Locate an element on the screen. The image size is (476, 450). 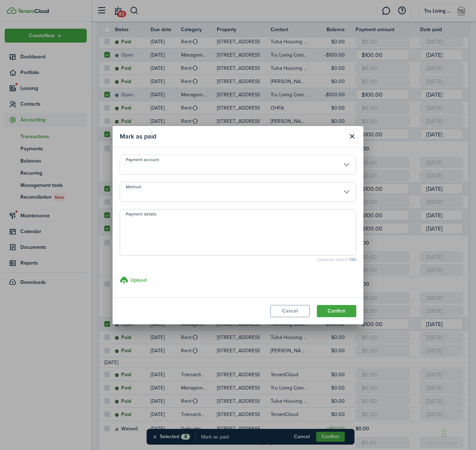
modal-title: Mark as paid is located at coordinates (232, 137).